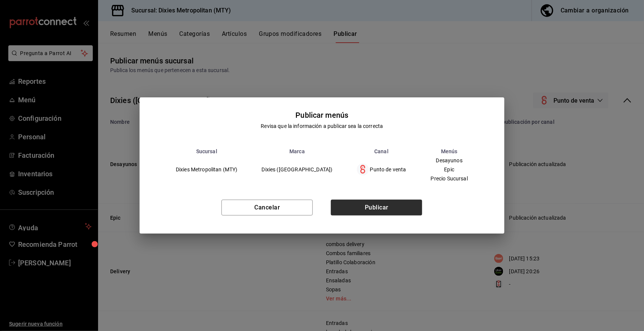  I want to click on td: Dixies Metropolitan (MTY), so click(207, 170).